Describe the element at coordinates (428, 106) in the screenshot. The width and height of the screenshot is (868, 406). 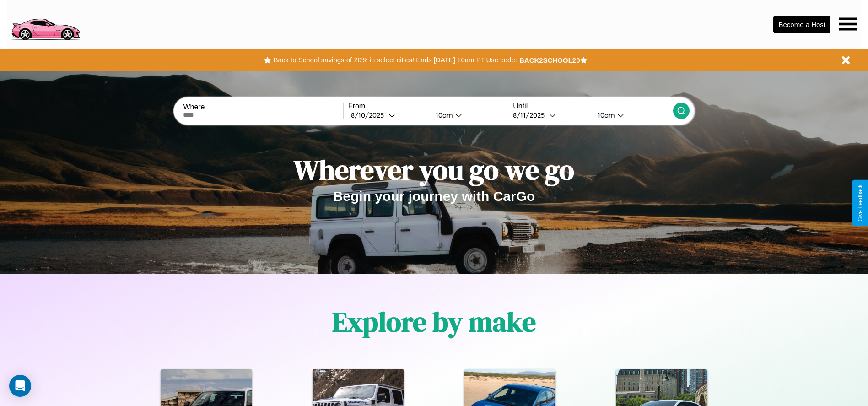
I see `label: From` at that location.